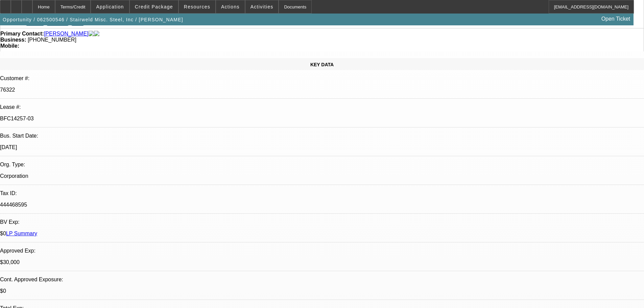 This screenshot has height=308, width=644. Describe the element at coordinates (322, 65) in the screenshot. I see `span: KEY DATA` at that location.